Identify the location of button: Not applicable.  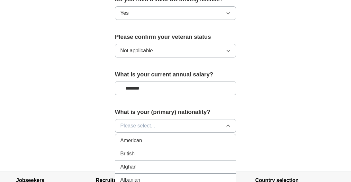
(175, 51).